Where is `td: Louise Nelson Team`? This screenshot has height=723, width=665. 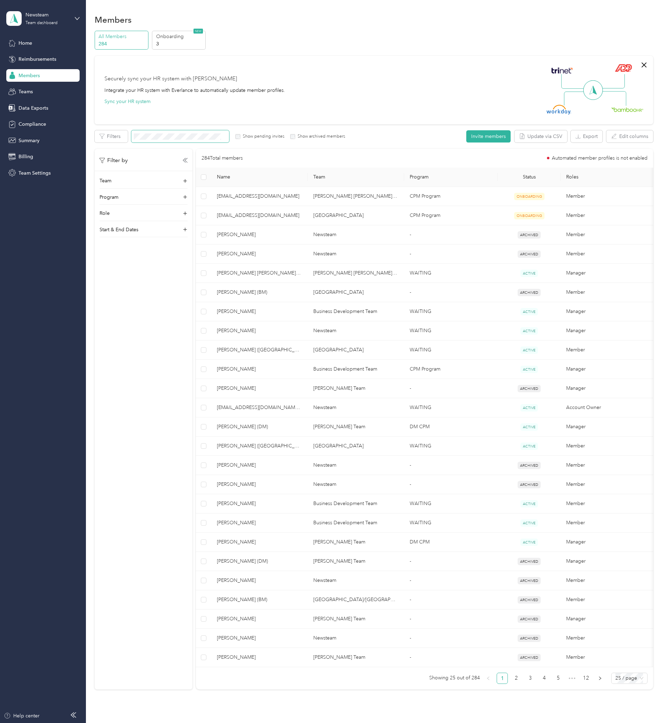
td: Louise Nelson Team is located at coordinates (356, 542).